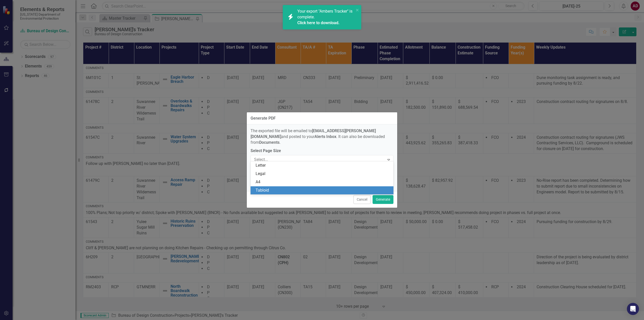 The image size is (644, 320). What do you see at coordinates (263, 118) in the screenshot?
I see `div: Generate PDF` at bounding box center [263, 118].